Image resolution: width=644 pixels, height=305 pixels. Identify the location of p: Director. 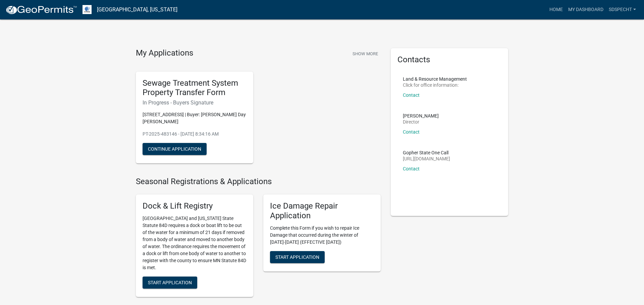
(421, 122).